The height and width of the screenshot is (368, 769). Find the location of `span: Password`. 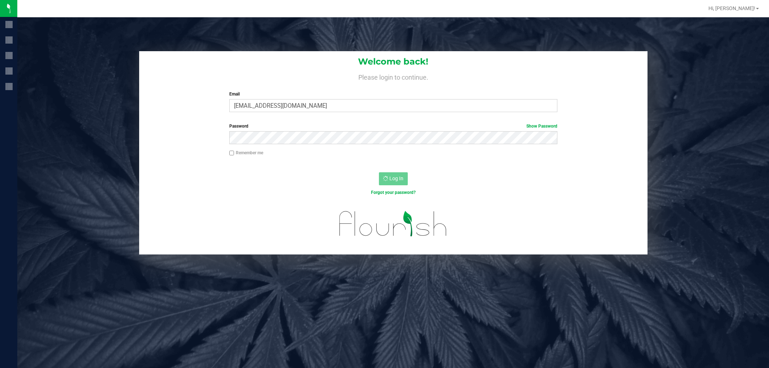

span: Password is located at coordinates (239, 126).